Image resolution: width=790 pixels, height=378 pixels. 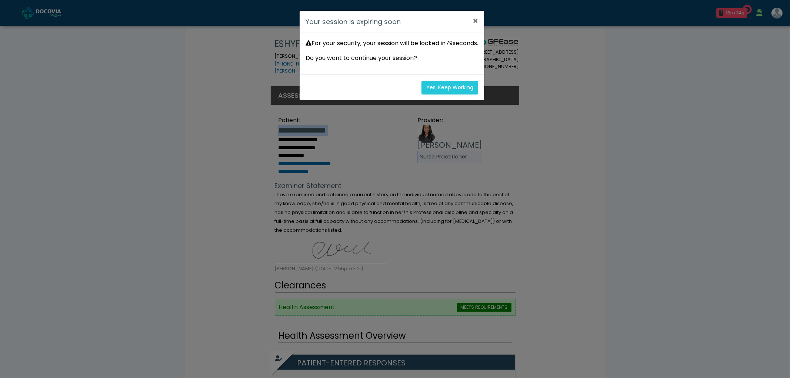 I want to click on p: For your security, your session will be locked in seconds., so click(x=392, y=43).